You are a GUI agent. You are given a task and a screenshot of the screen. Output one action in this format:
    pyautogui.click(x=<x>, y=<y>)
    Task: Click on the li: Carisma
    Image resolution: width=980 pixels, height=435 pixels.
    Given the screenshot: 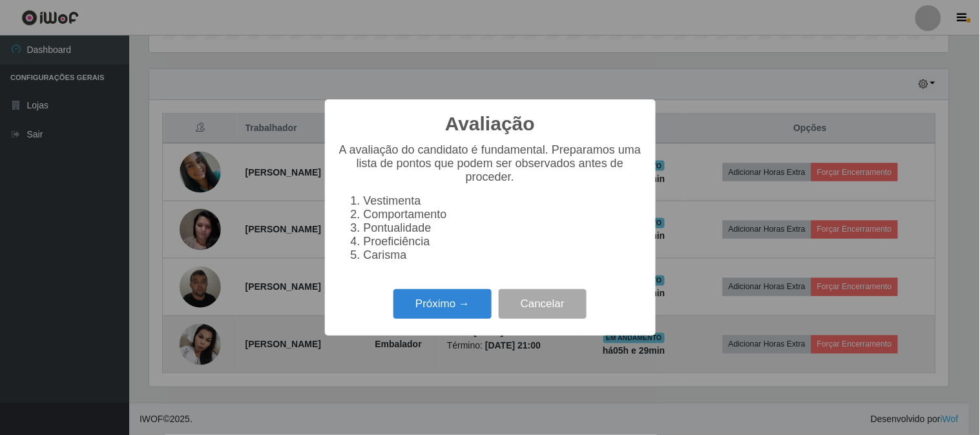 What is the action you would take?
    pyautogui.click(x=503, y=255)
    